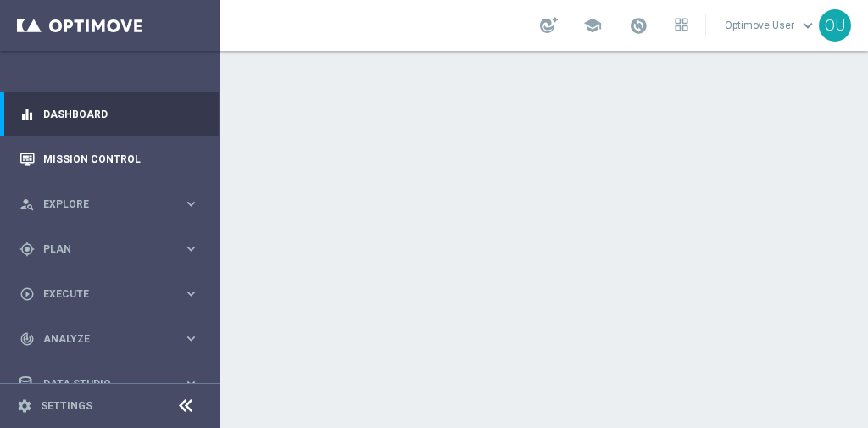 This screenshot has height=428, width=868. What do you see at coordinates (110, 339) in the screenshot?
I see `button: track_changes Analyze keyboard_arrow_right` at bounding box center [110, 339].